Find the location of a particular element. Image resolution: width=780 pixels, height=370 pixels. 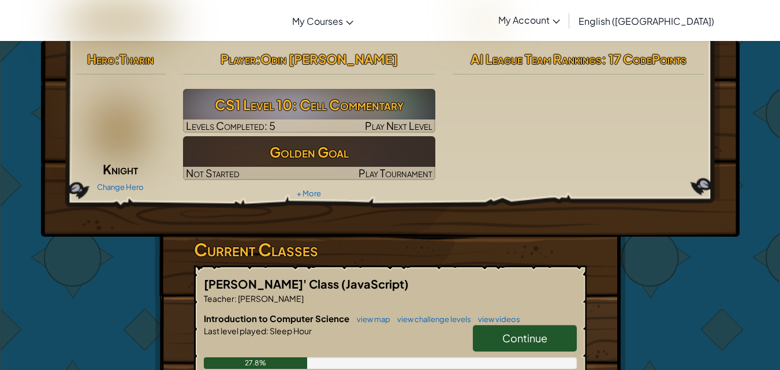

span: : 17 CodePoints is located at coordinates (644, 59).